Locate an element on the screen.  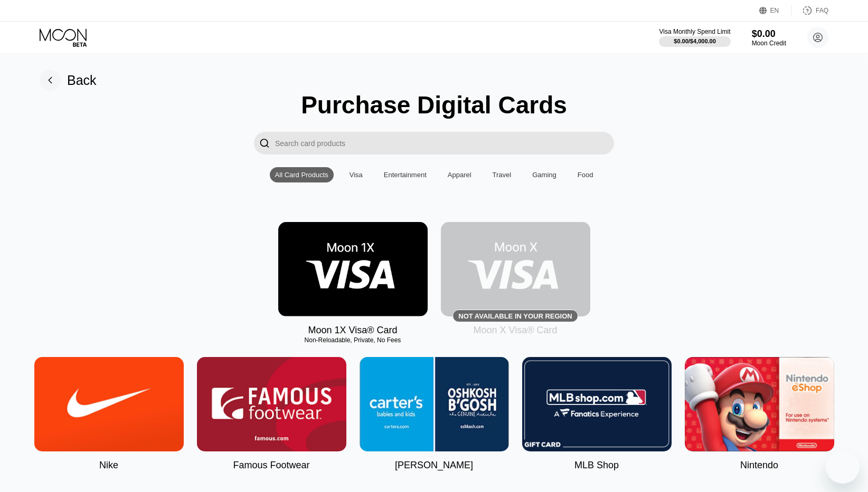
div: Moon 1X Visa® Card is located at coordinates (352, 330).